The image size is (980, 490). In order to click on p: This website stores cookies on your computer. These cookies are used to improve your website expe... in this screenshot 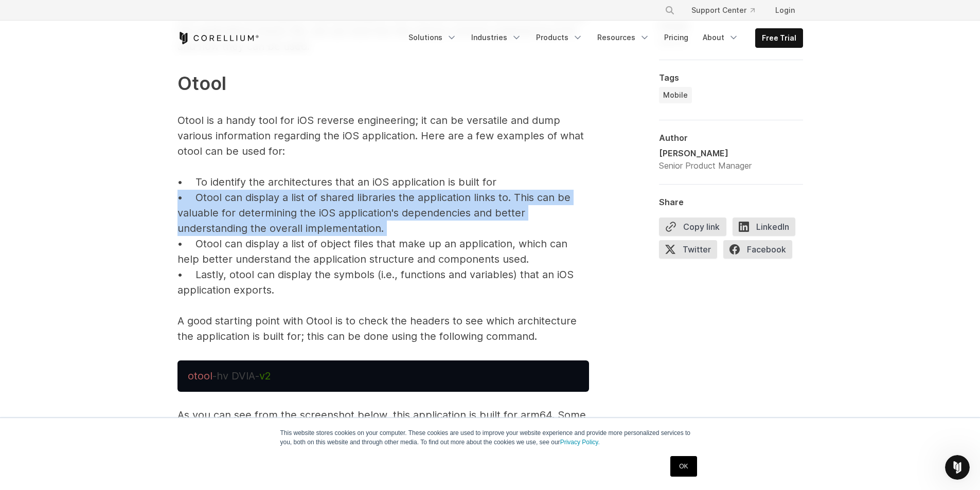, I will do `click(490, 437)`.